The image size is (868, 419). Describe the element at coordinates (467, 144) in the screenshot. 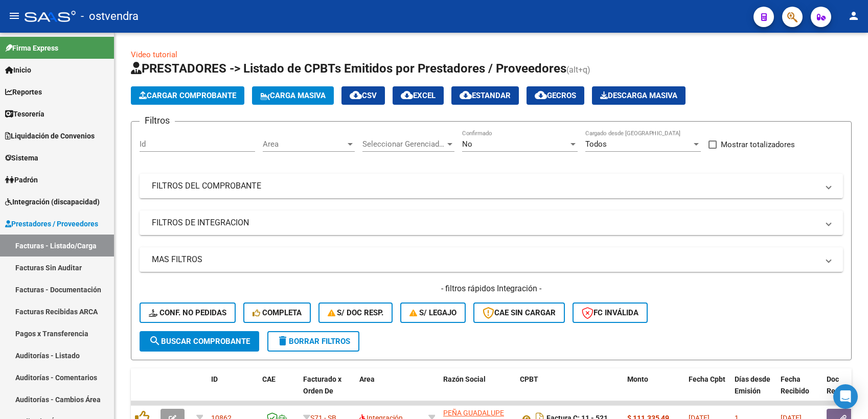

I see `span: No` at that location.